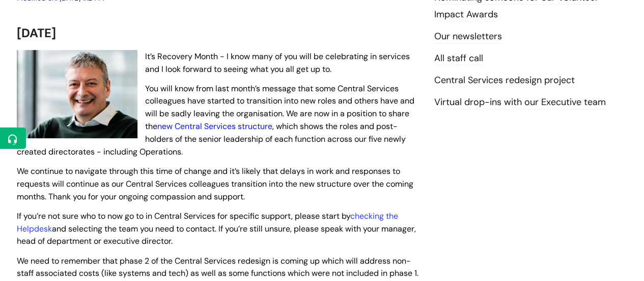 The image size is (644, 281). Describe the element at coordinates (520, 103) in the screenshot. I see `a: Virtual drop-ins with our Executive team` at that location.